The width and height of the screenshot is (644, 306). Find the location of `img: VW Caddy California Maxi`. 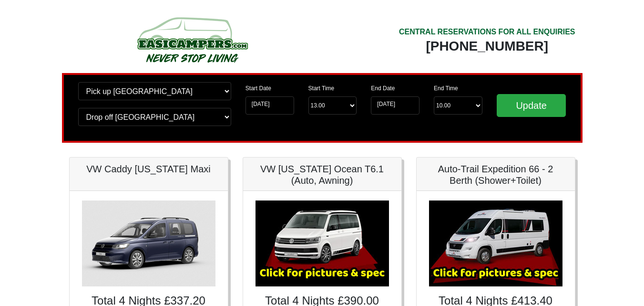

img: VW Caddy California Maxi is located at coordinates (149, 243).